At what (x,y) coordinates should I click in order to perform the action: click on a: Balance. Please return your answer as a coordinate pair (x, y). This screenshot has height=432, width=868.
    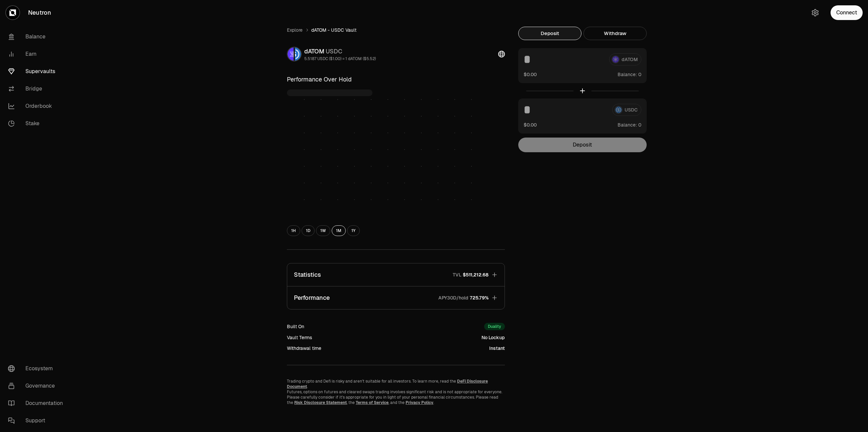
    Looking at the image, I should click on (37, 37).